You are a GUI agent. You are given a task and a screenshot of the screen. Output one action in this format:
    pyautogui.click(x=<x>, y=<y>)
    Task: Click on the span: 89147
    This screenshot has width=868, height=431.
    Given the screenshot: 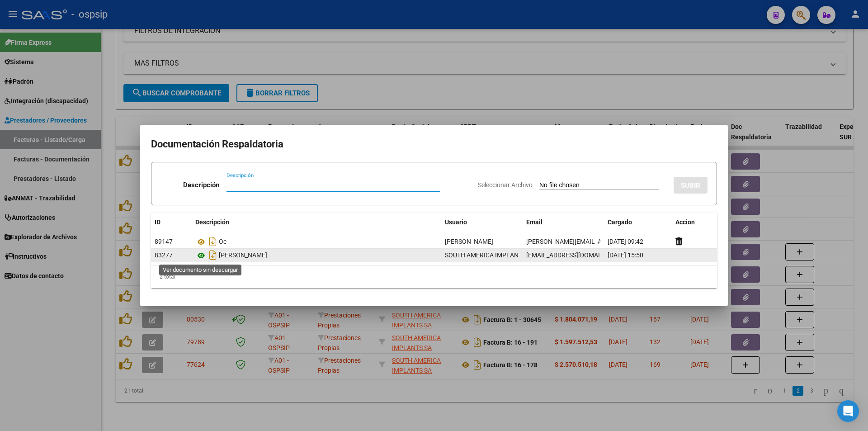 What is the action you would take?
    pyautogui.click(x=163, y=242)
    